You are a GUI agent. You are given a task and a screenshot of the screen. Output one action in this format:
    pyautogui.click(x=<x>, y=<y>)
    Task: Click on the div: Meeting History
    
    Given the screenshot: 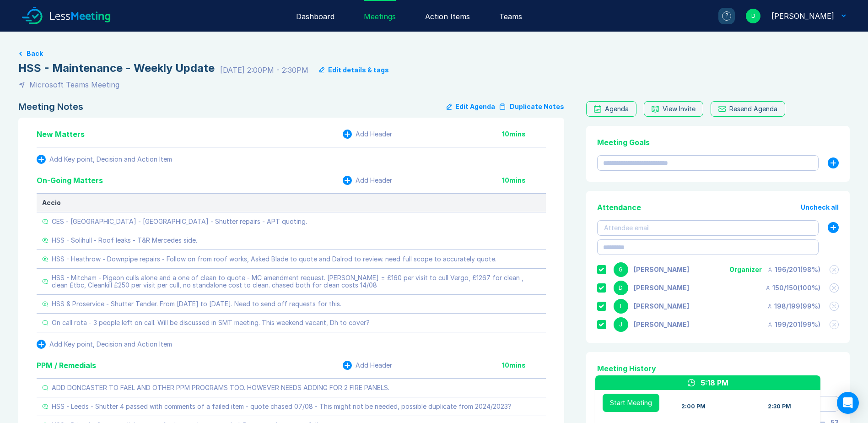 What is the action you would take?
    pyautogui.click(x=718, y=369)
    